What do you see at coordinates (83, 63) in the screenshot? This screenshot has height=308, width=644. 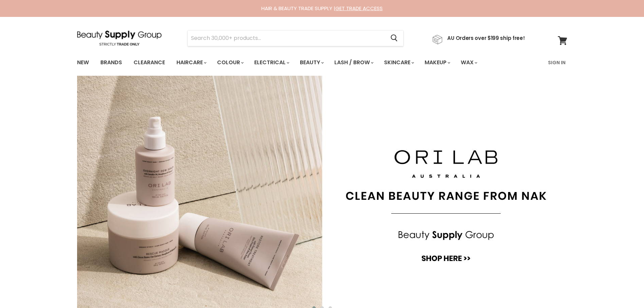 I see `a: New` at bounding box center [83, 63].